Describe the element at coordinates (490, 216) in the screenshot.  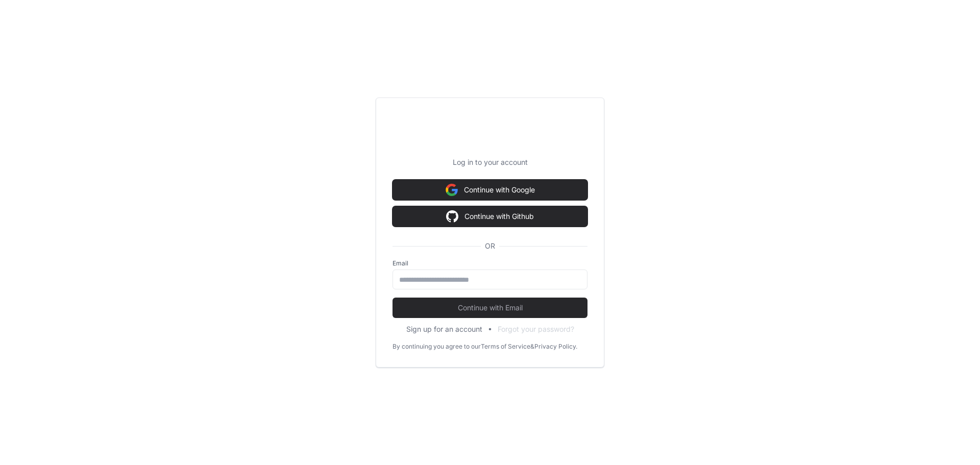
I see `button: Continue with Github` at that location.